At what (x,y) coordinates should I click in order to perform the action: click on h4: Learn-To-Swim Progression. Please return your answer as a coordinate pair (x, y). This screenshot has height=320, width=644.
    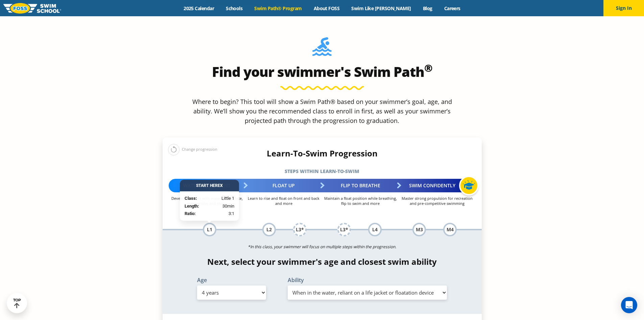
    Looking at the image, I should click on (322, 153).